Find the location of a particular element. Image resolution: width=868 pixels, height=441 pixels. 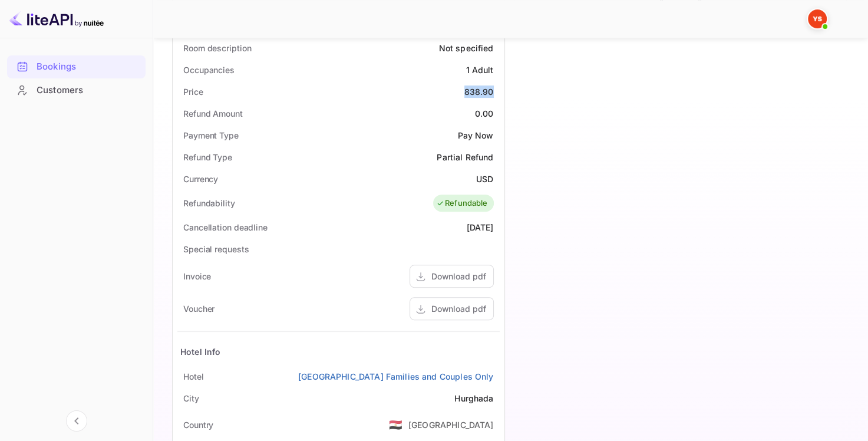

div: Cancellation deadline is located at coordinates (225, 227).